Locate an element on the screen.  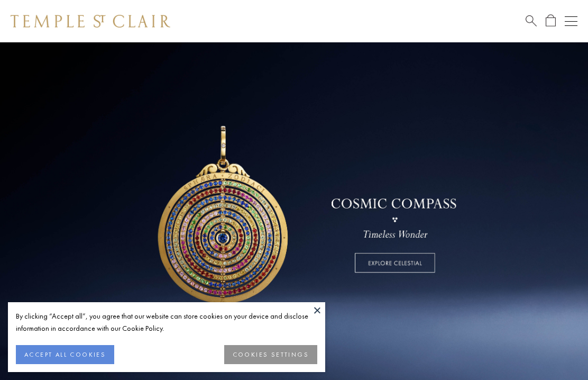
img: Temple St. Clair is located at coordinates (90, 21).